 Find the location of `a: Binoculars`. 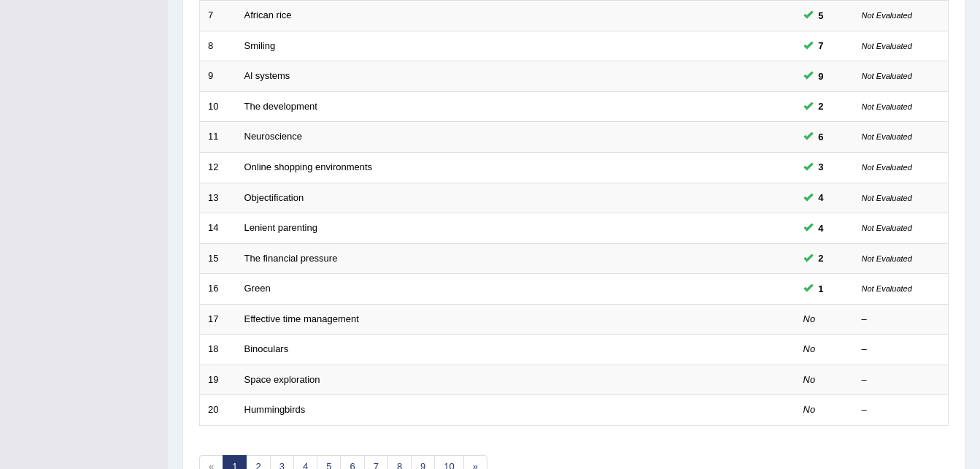

a: Binoculars is located at coordinates (266, 348).